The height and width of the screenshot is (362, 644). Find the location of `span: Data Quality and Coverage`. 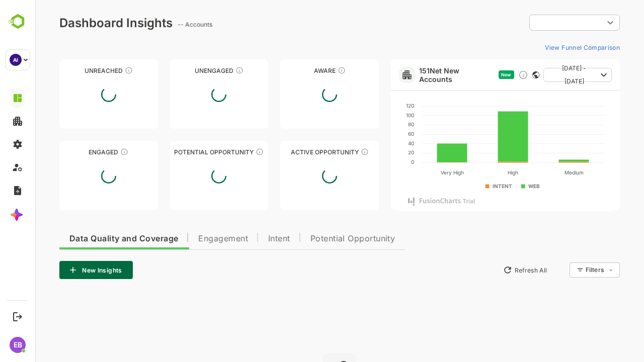

span: Data Quality and Coverage is located at coordinates (89, 239).